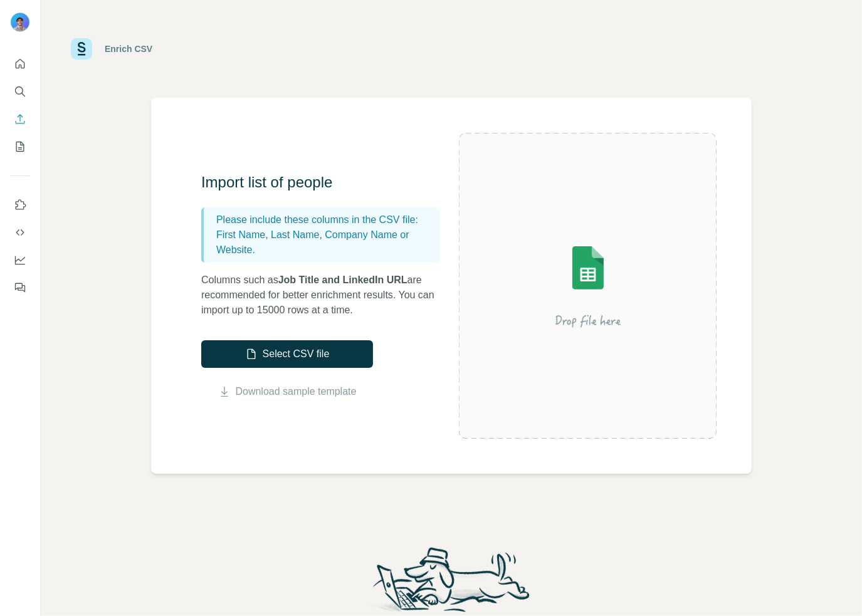  What do you see at coordinates (20, 147) in the screenshot?
I see `button: My lists` at bounding box center [20, 147].